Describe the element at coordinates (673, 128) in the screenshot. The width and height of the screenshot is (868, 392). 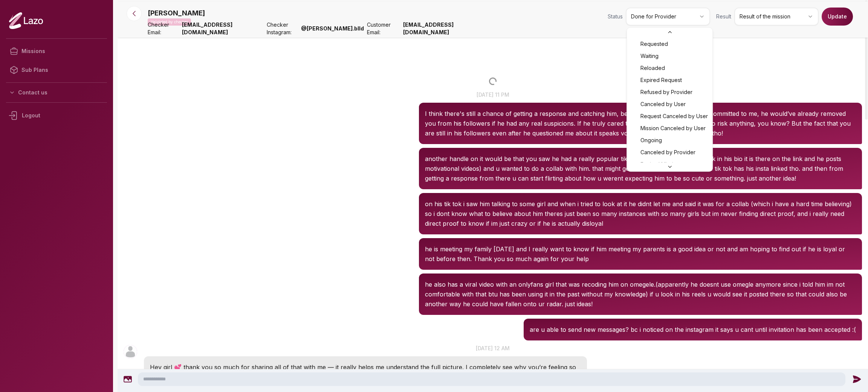
I see `span: Mission Canceled by User` at that location.